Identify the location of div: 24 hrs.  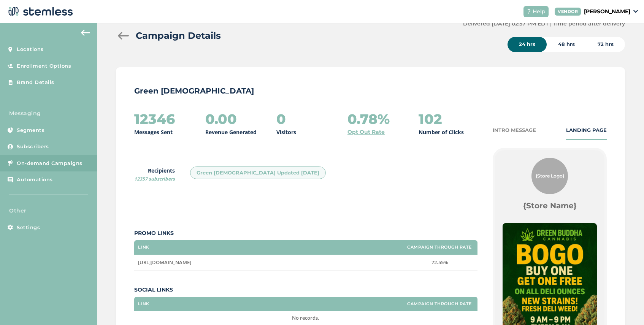
(527, 44).